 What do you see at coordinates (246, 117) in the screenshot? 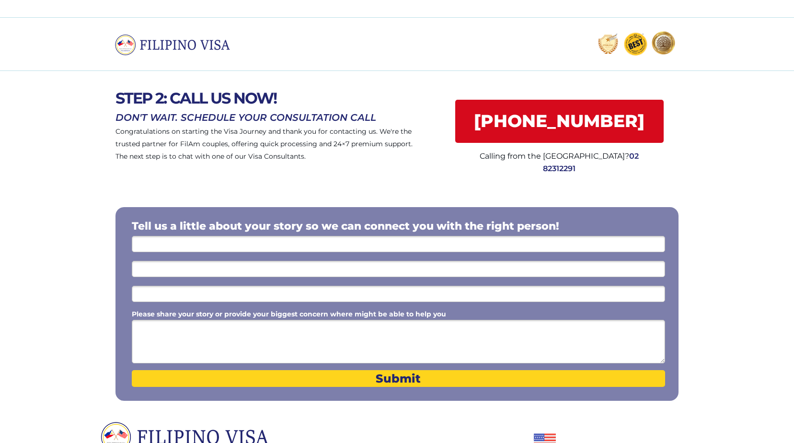
I see `span: DON'T WAIT. SCHEDULE YOUR CONSULTATION CALL` at bounding box center [246, 117].